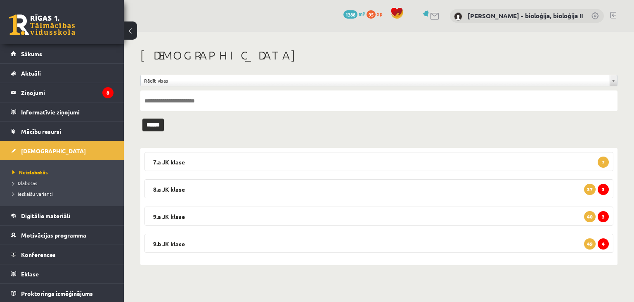 This screenshot has width=634, height=302. Describe the element at coordinates (67, 92) in the screenshot. I see `legend: Ziņojumi` at that location.